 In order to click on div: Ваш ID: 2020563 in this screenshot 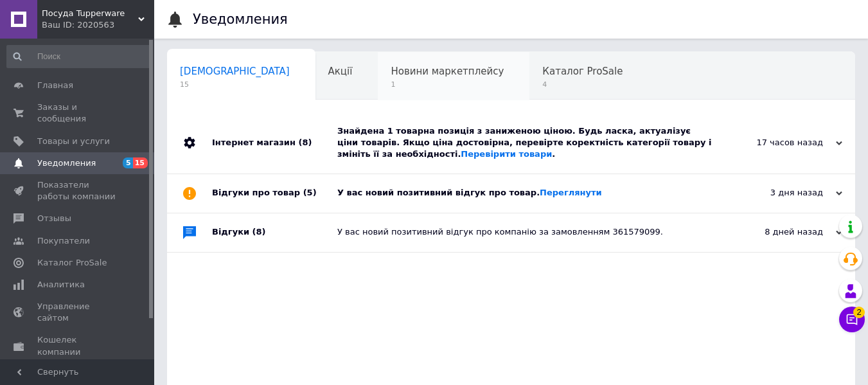, I will do `click(98, 25)`.